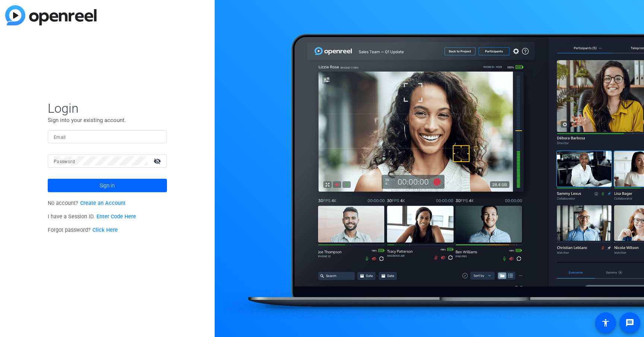  What do you see at coordinates (86, 203) in the screenshot?
I see `span: No account?` at bounding box center [86, 203].